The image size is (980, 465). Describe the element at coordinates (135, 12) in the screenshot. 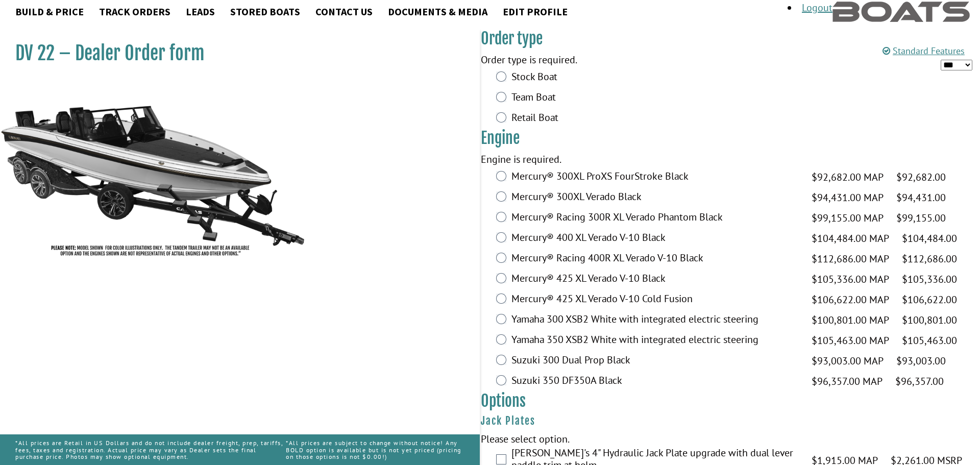

I see `a: Track Orders` at that location.